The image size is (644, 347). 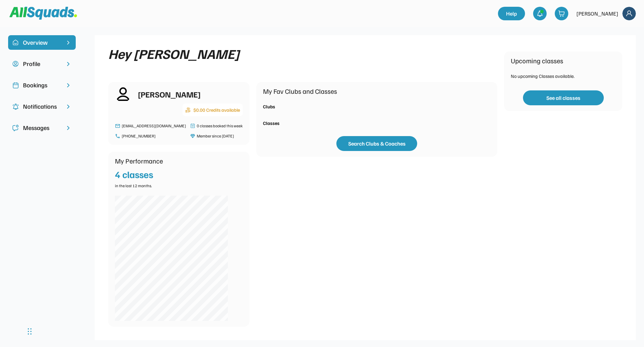 What do you see at coordinates (16, 107) in the screenshot?
I see `img: Icon%20copy%204.svg` at bounding box center [16, 107].